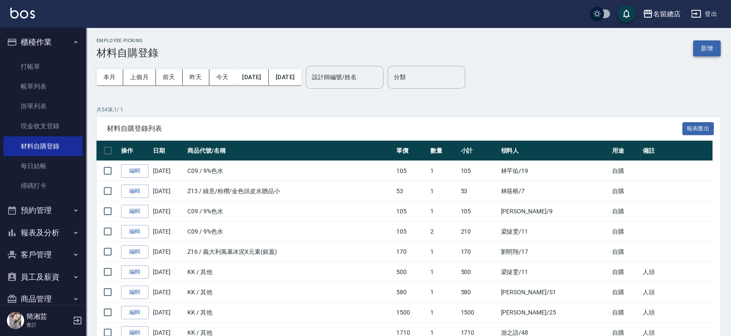 Image resolution: width=731 pixels, height=336 pixels. I want to click on td: Z16 / 義大利風暴冰泥X元素(銀蓋), so click(289, 252).